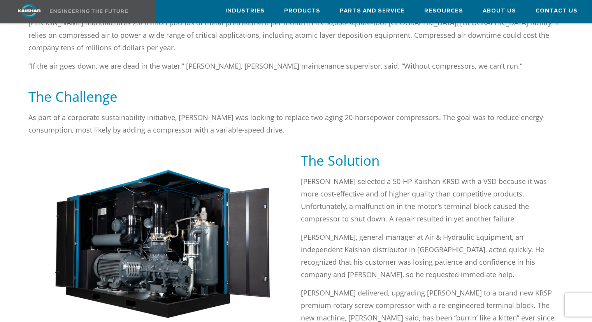 The width and height of the screenshot is (592, 322). What do you see at coordinates (296, 96) in the screenshot?
I see `h5: The Challenge` at bounding box center [296, 96].